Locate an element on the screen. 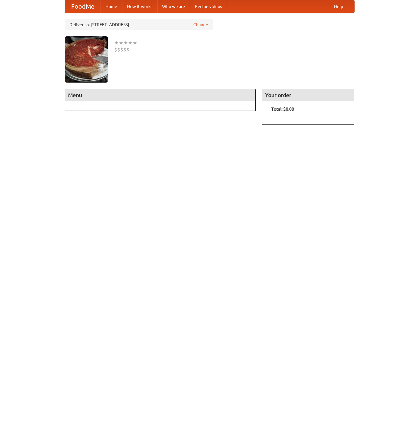  a: How it works is located at coordinates (140, 6).